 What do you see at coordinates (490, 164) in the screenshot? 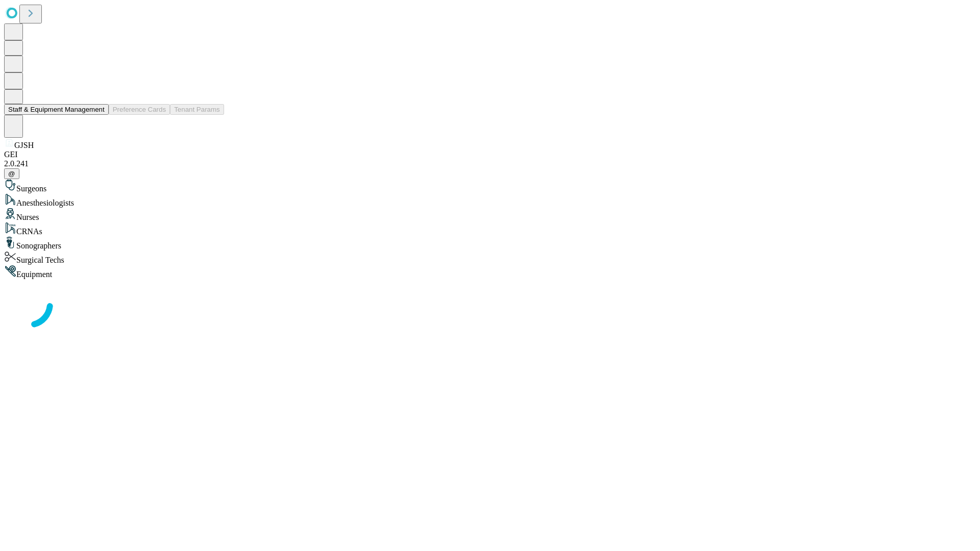
I see `div: 2.0.241` at bounding box center [490, 164].